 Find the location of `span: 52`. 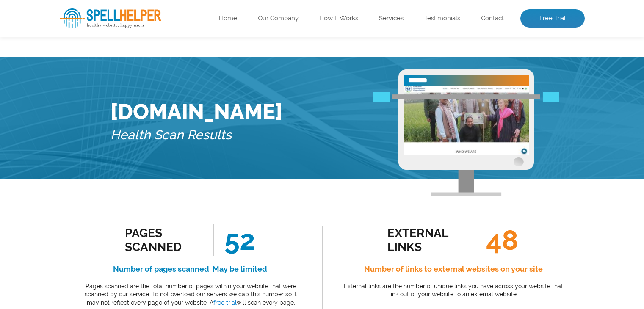

span: 52 is located at coordinates (234, 240).